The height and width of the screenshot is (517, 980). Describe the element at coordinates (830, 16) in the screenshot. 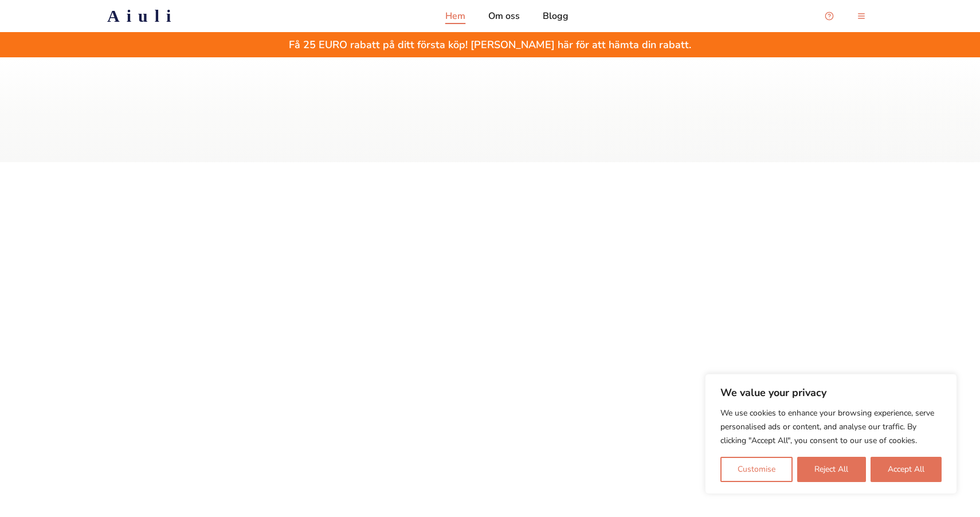

I see `button: Open support chat` at that location.